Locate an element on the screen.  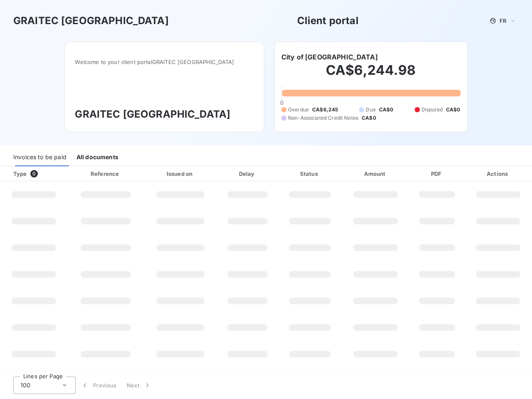
span: Disputed is located at coordinates (431, 110).